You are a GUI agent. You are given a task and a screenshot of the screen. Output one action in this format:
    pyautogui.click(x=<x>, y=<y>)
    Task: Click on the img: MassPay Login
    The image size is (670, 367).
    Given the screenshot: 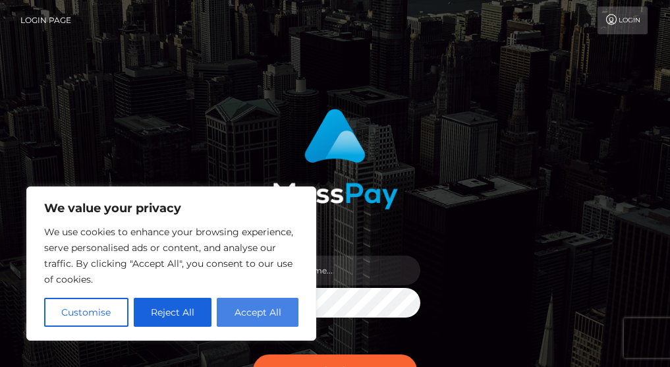 What is the action you would take?
    pyautogui.click(x=335, y=159)
    